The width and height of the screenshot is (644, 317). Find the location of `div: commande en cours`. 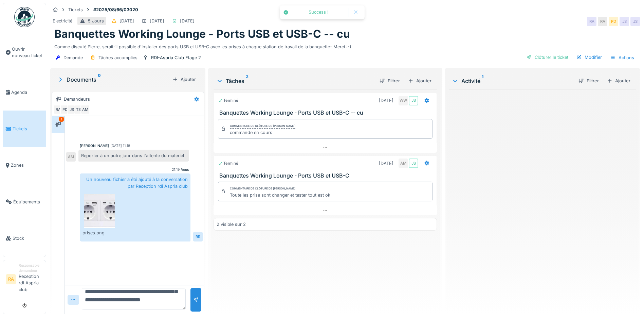

div: commande en cours is located at coordinates (263, 132).